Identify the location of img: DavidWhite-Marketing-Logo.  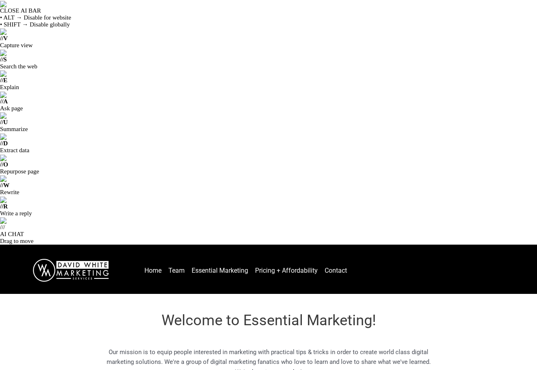
(71, 270).